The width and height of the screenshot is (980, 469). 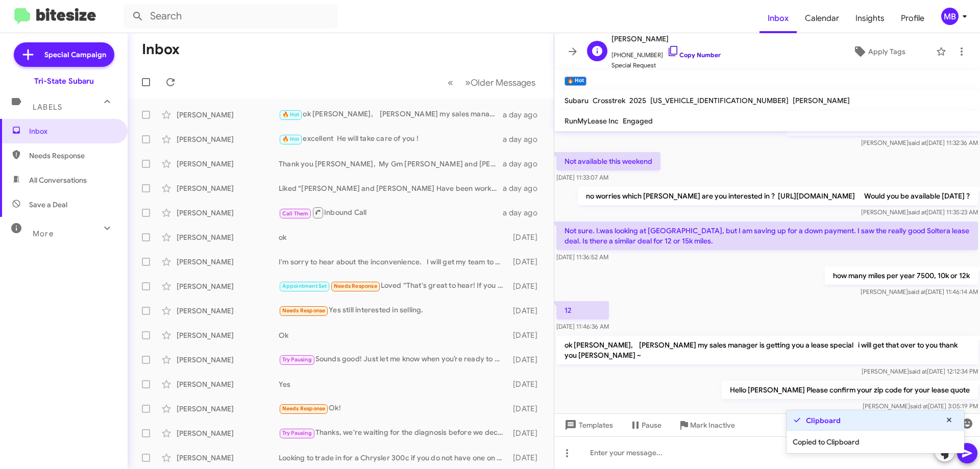 I want to click on small: 🔥 Hot, so click(x=575, y=81).